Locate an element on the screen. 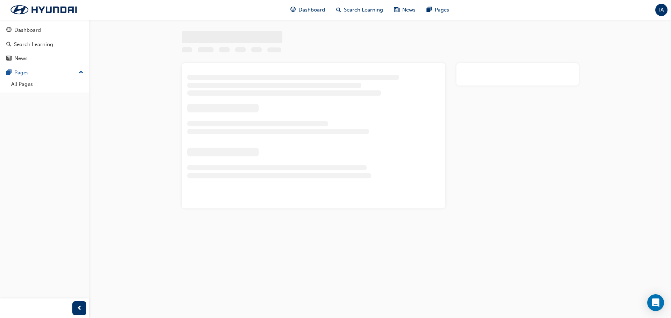  div: Open Intercom Messenger is located at coordinates (655, 303).